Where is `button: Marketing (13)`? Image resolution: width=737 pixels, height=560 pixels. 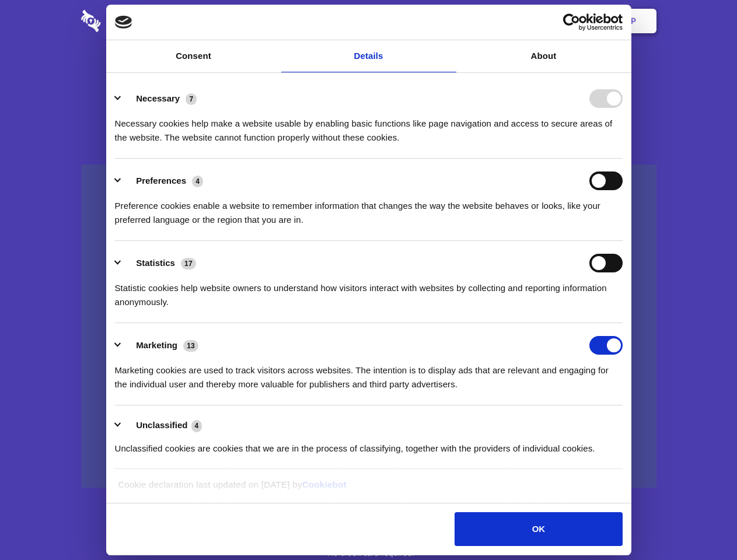
button: Marketing (13) is located at coordinates (161, 346).